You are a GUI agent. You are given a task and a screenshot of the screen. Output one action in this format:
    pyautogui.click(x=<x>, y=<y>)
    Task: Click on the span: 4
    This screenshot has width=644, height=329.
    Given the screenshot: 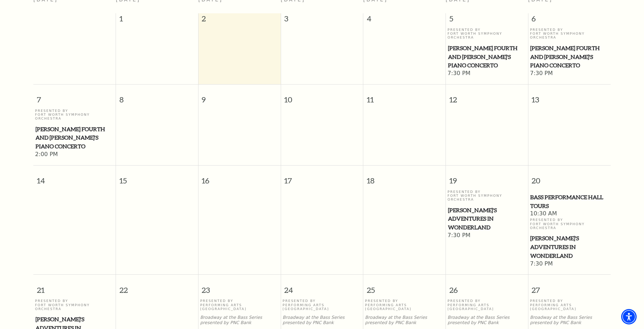 What is the action you would take?
    pyautogui.click(x=405, y=20)
    